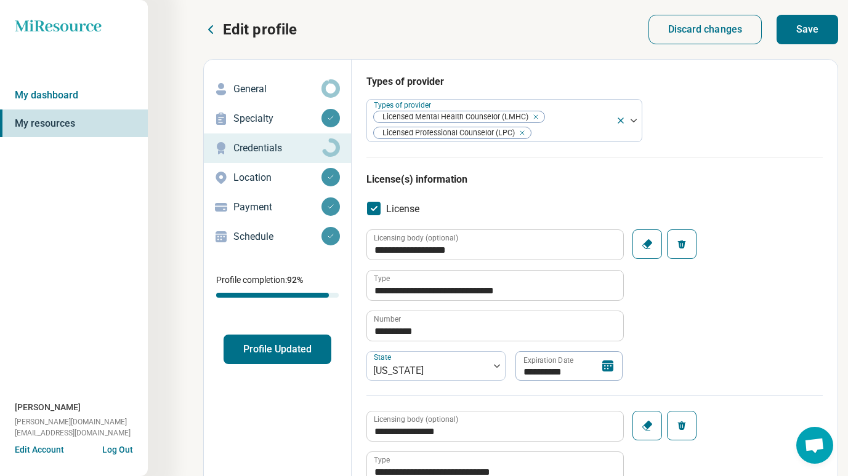  I want to click on label: State, so click(383, 358).